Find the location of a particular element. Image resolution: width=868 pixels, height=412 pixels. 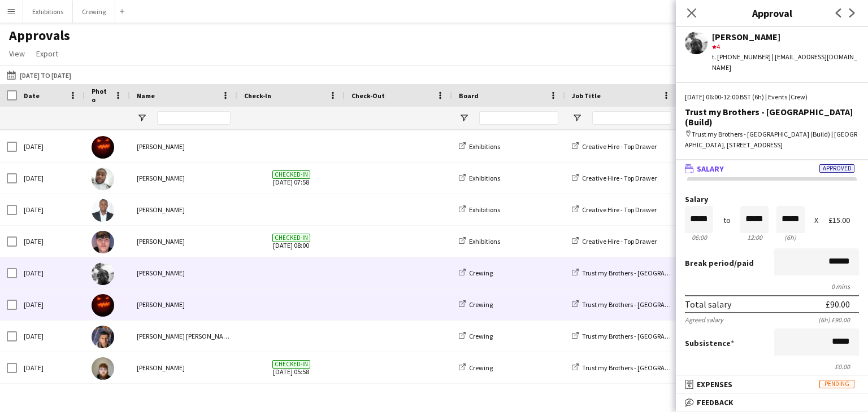

div: X is located at coordinates (816, 220).